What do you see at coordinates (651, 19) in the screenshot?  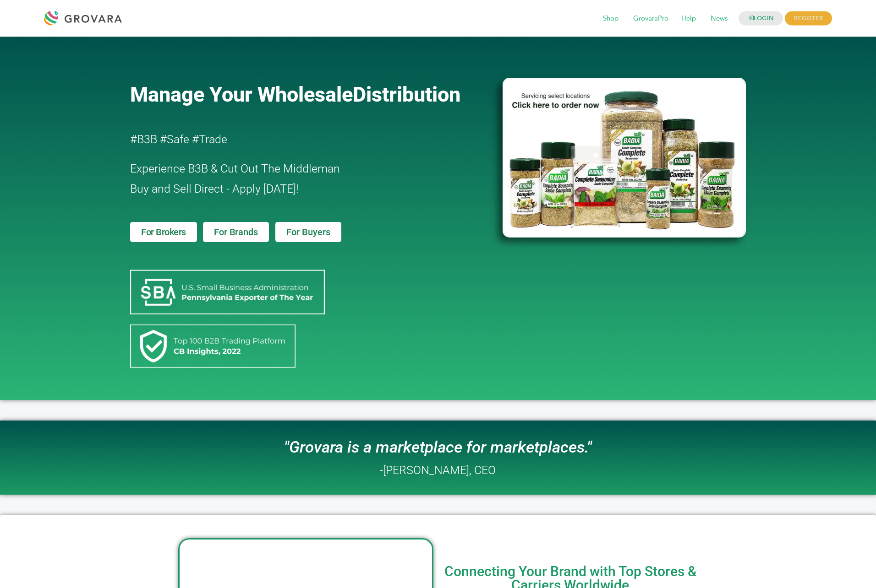 I see `a: GrovaraPro` at bounding box center [651, 19].